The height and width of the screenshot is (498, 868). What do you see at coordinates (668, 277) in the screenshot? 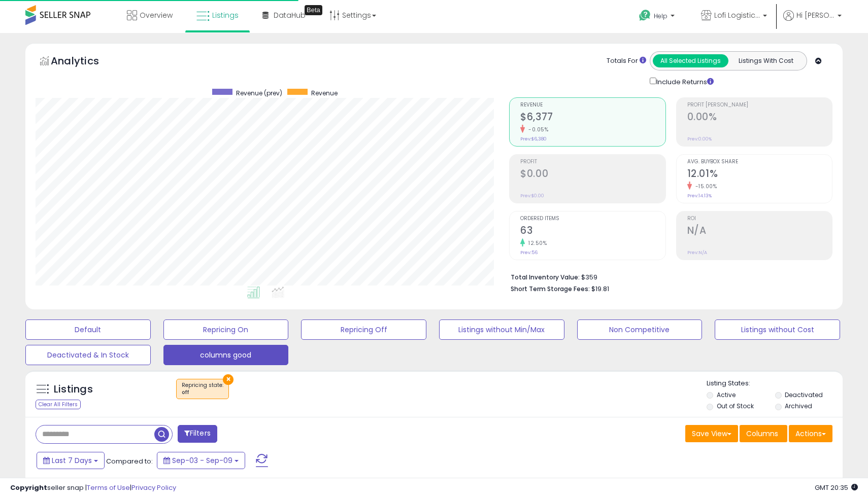
I see `li: $359` at bounding box center [668, 277].